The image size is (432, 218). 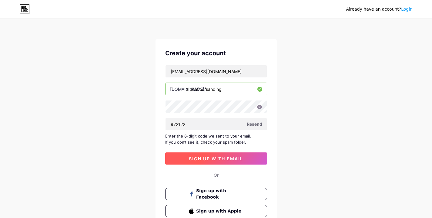 I want to click on span: Resend, so click(x=254, y=124).